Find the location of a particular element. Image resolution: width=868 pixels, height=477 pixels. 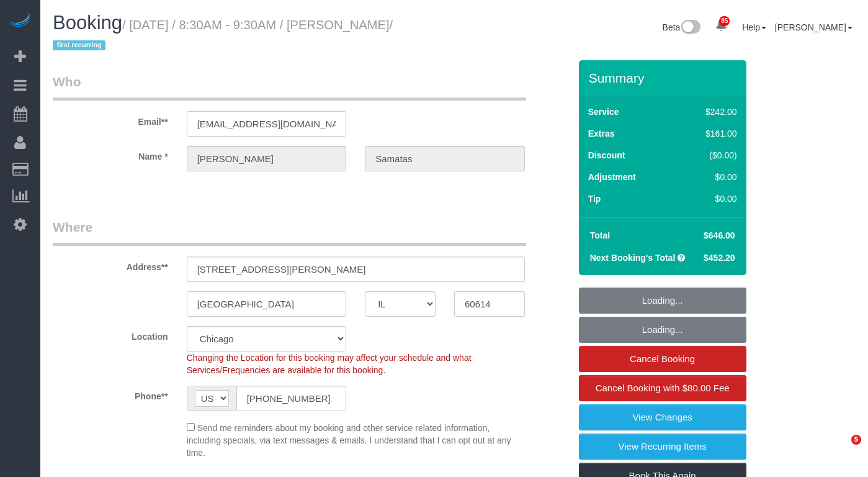

a: Cancel Booking with $80.00 Fee is located at coordinates (663, 388).